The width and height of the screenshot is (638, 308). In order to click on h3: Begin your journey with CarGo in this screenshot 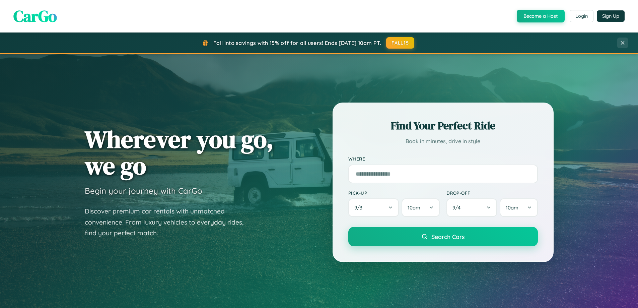, I will do `click(143, 191)`.